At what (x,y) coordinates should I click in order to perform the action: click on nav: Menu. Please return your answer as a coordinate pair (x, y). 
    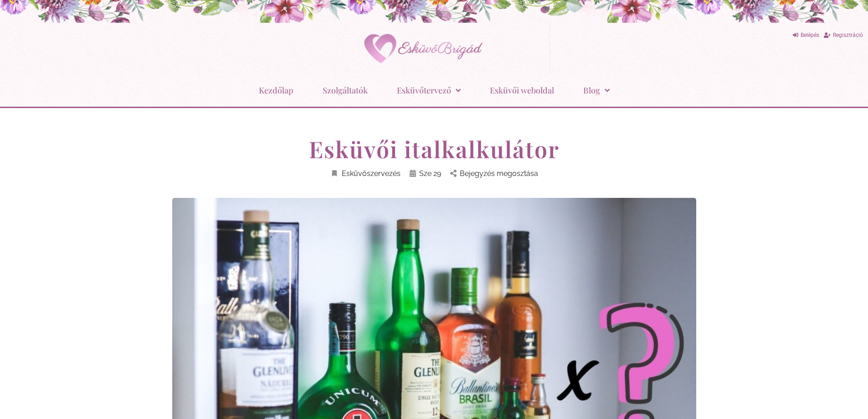
    Looking at the image, I should click on (434, 90).